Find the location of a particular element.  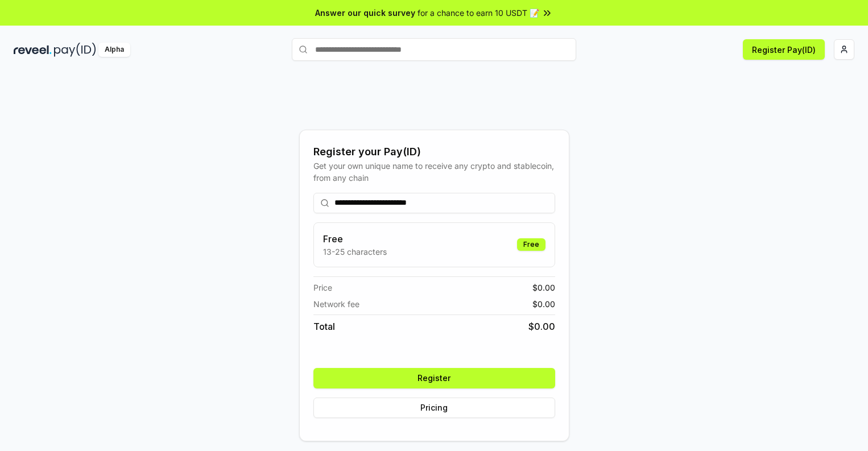

div: Get your own unique name to receive any crypto and stablecoin, from any chain is located at coordinates (434, 171).